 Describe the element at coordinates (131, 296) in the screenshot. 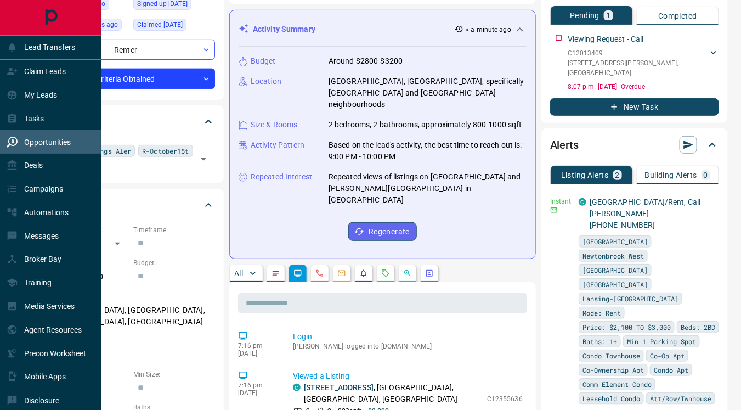

I see `p: Areas Searched:` at that location.